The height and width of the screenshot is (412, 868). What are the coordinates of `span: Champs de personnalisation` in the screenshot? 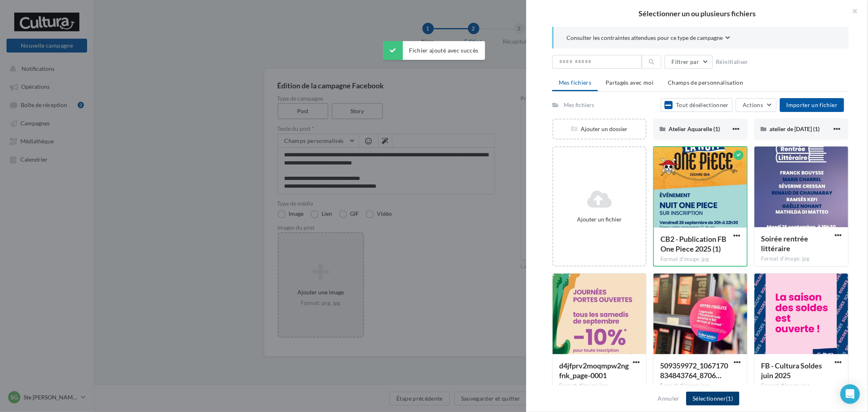 It's located at (705, 82).